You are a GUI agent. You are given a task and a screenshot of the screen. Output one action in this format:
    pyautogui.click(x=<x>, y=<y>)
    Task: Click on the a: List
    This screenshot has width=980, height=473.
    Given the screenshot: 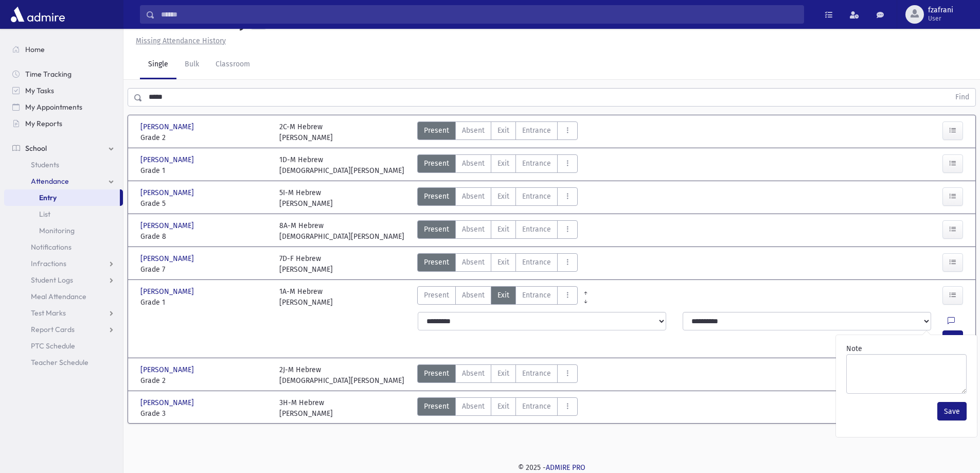 What is the action you would take?
    pyautogui.click(x=63, y=214)
    